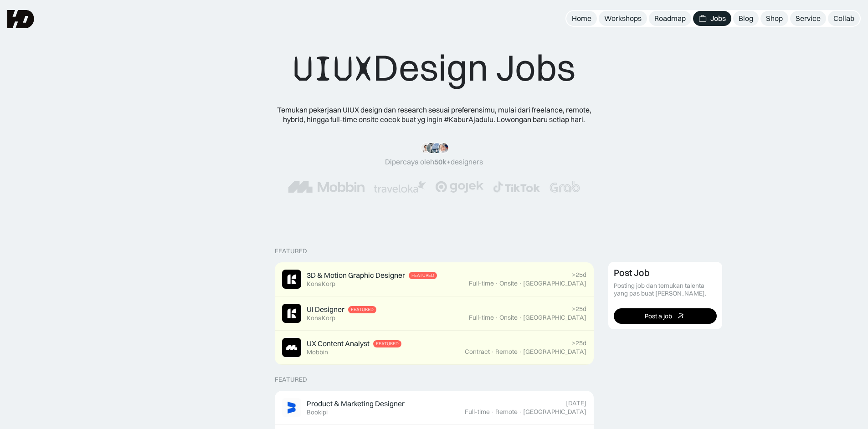 The height and width of the screenshot is (429, 868). Describe the element at coordinates (623, 18) in the screenshot. I see `a: Workshops` at that location.